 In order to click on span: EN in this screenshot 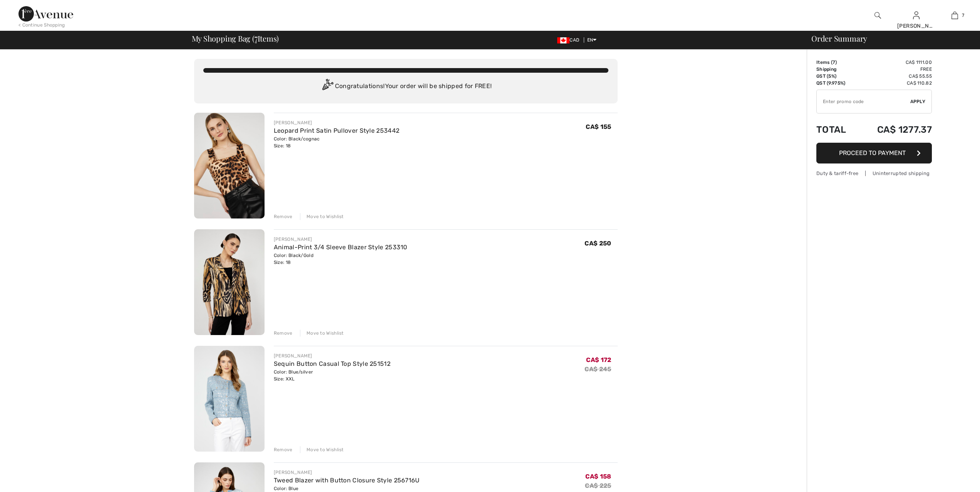, I will do `click(592, 40)`.